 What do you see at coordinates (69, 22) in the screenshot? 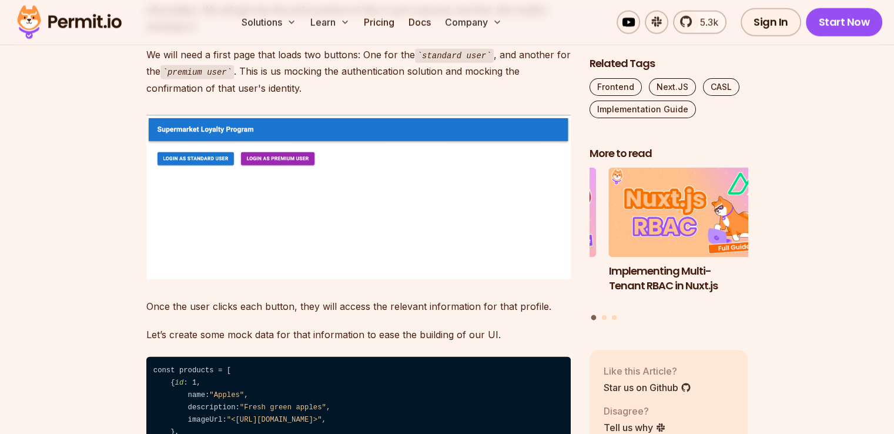
I see `img: Permit logo` at bounding box center [69, 22].